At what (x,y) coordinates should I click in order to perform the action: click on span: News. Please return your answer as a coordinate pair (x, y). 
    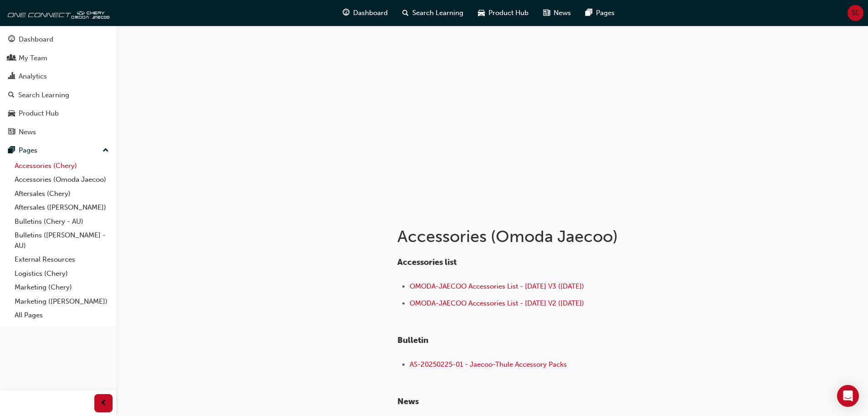
    Looking at the image, I should click on (562, 13).